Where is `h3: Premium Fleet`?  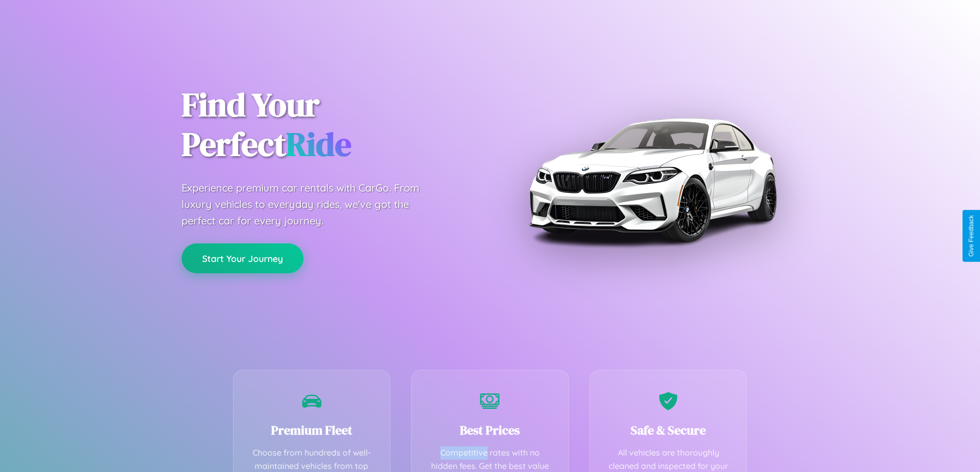
h3: Premium Fleet is located at coordinates (312, 430).